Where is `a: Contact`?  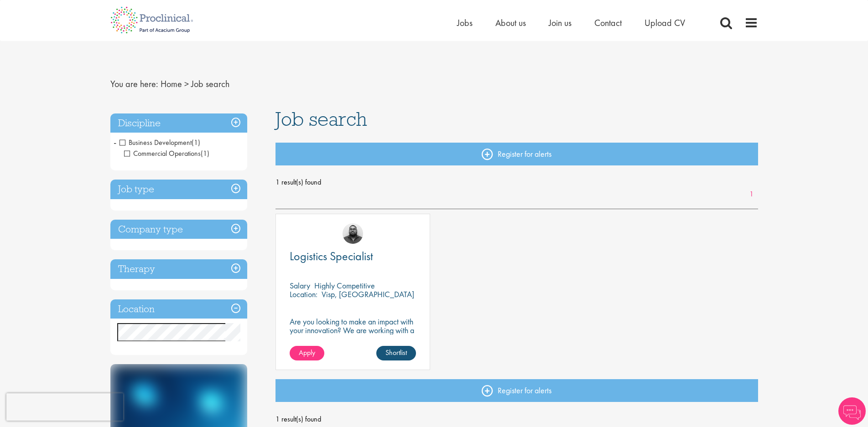 a: Contact is located at coordinates (608, 23).